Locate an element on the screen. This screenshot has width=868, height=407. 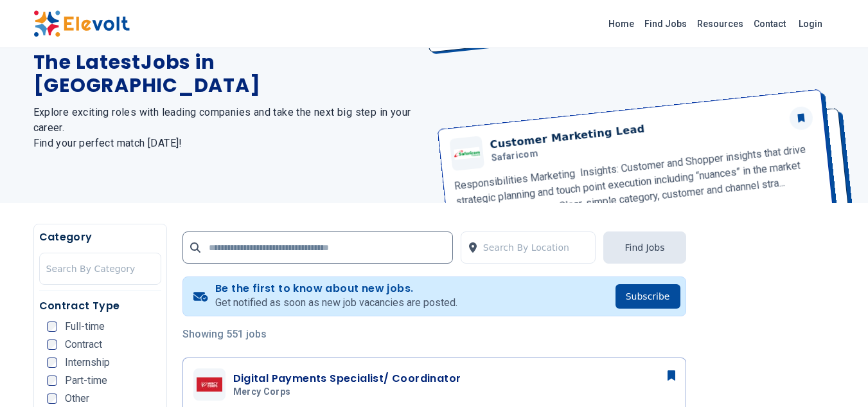
span: Part-time is located at coordinates (86, 381).